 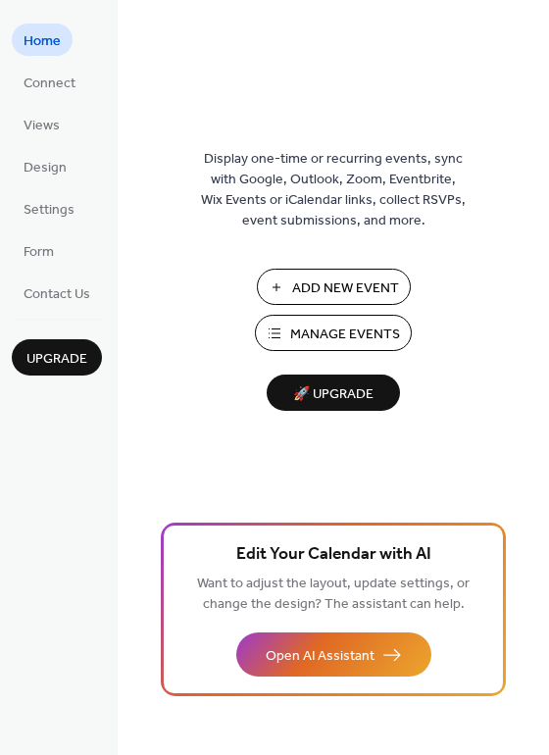 What do you see at coordinates (57, 357) in the screenshot?
I see `button: Upgrade` at bounding box center [57, 357].